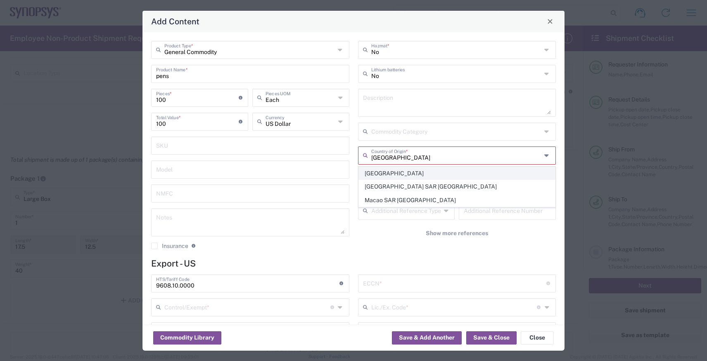 This screenshot has height=361, width=707. I want to click on button: Save & Add Another, so click(426, 338).